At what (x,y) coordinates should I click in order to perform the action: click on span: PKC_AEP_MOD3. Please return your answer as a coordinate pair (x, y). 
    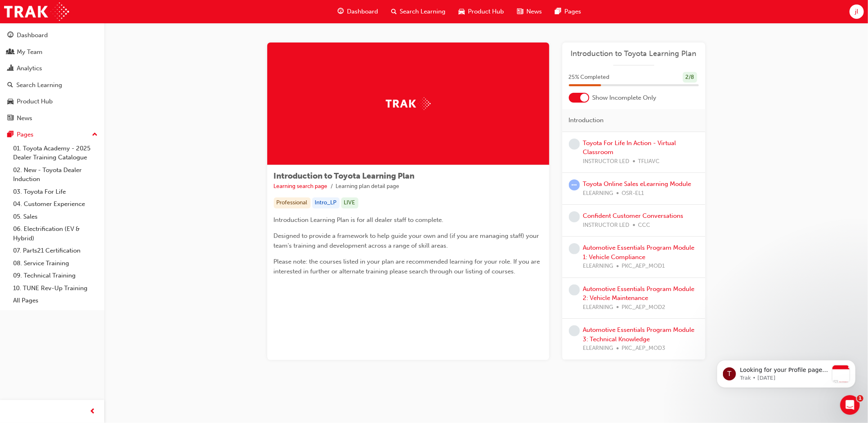
    Looking at the image, I should click on (644, 348).